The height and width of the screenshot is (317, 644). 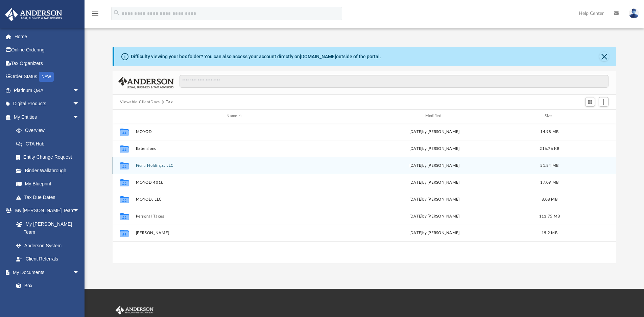 What do you see at coordinates (95, 15) in the screenshot?
I see `a: menu` at bounding box center [95, 15].